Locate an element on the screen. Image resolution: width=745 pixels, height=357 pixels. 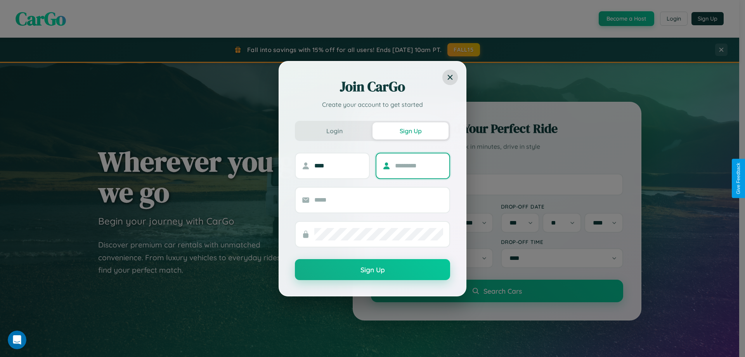
h2: Join CarGo is located at coordinates (373, 87).